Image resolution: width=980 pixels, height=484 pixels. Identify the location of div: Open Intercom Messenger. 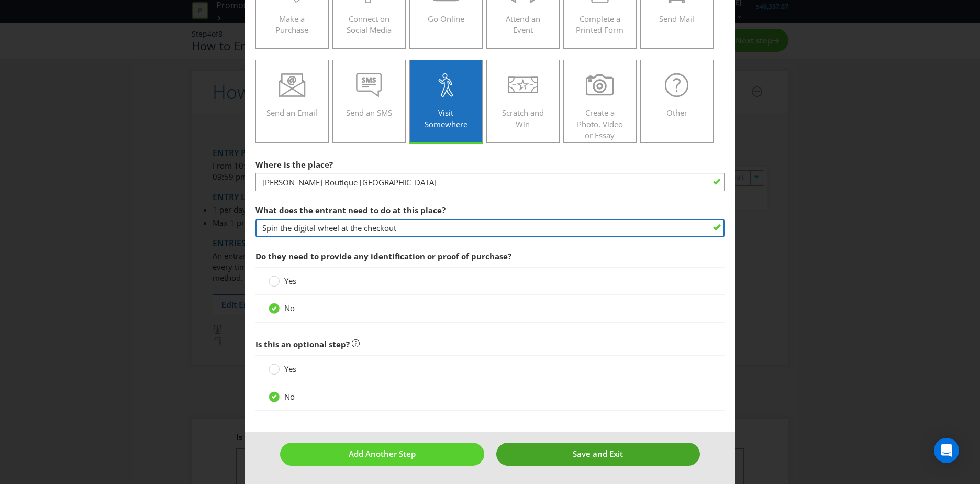
(946, 450).